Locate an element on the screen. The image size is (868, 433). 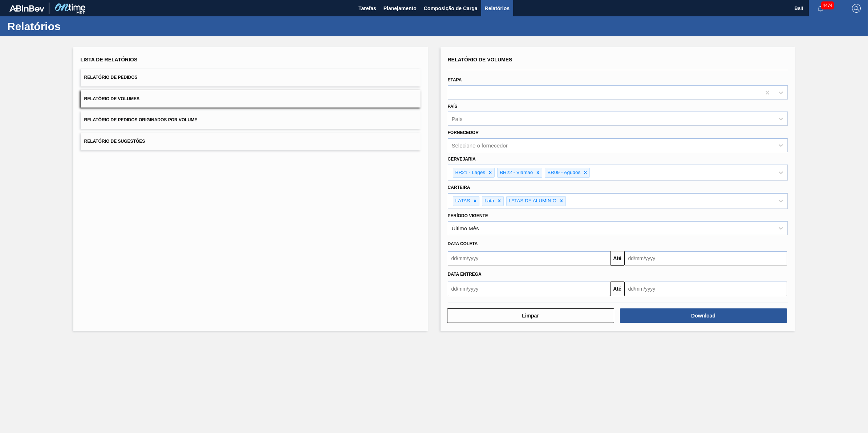
button: Relatório de Pedidos is located at coordinates (251, 77).